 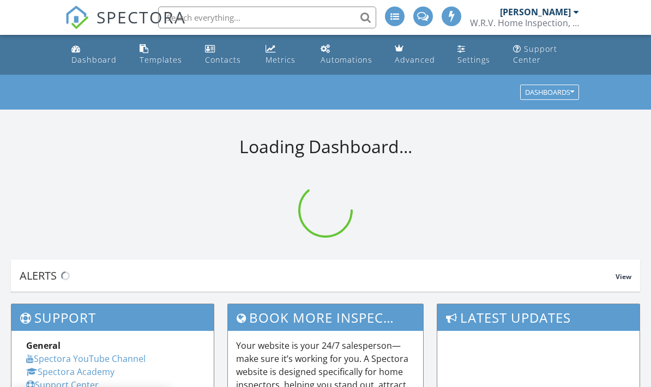 I want to click on a: Support Center, so click(x=546, y=55).